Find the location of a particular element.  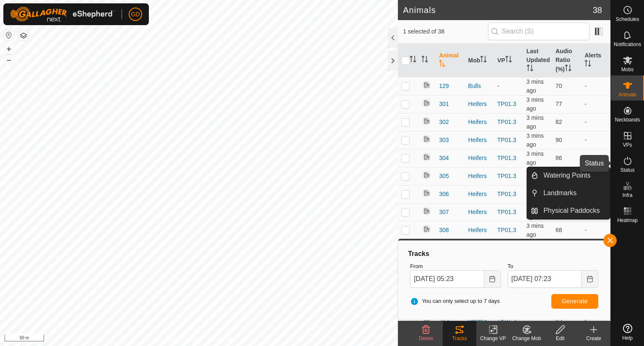

span: 82 is located at coordinates (559, 122).